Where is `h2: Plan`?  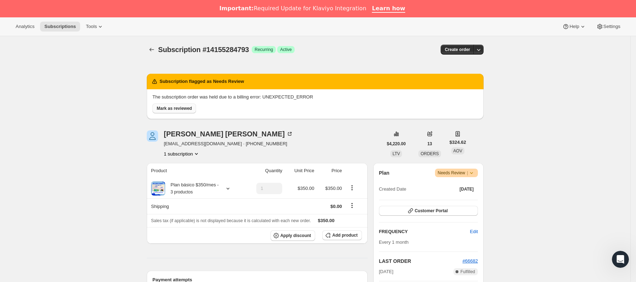 h2: Plan is located at coordinates (384, 173).